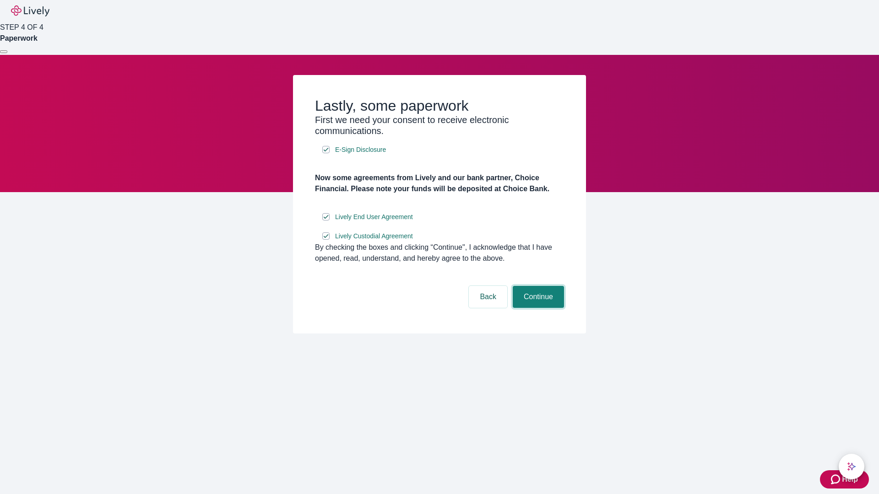  I want to click on h4: Now some agreements from Lively and our bank partner, Choice Financial. Please note your funds wi..., so click(440, 184).